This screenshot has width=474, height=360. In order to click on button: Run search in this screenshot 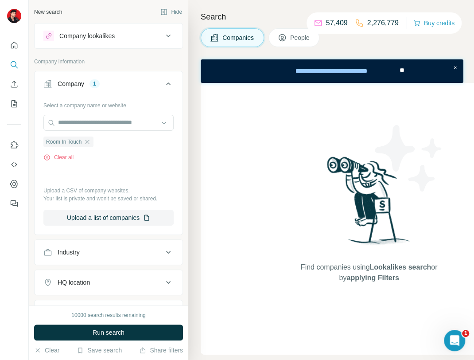, I will do `click(109, 332)`.